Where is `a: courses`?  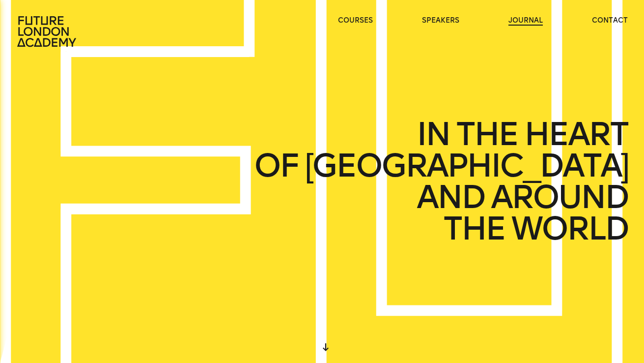 a: courses is located at coordinates (355, 21).